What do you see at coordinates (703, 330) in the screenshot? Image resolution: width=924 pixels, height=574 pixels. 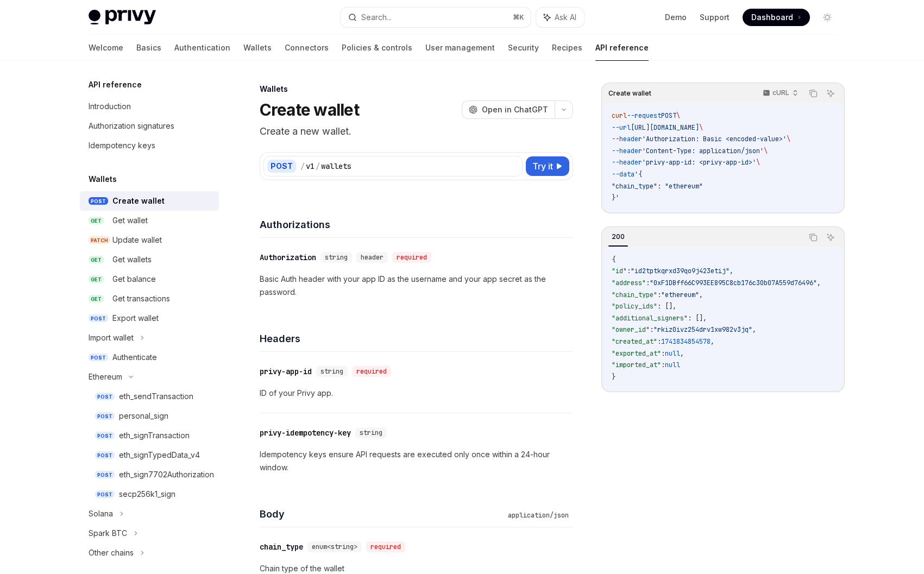 I see `span: "rkiz0ivz254drv1xw982v3jq"` at bounding box center [703, 330].